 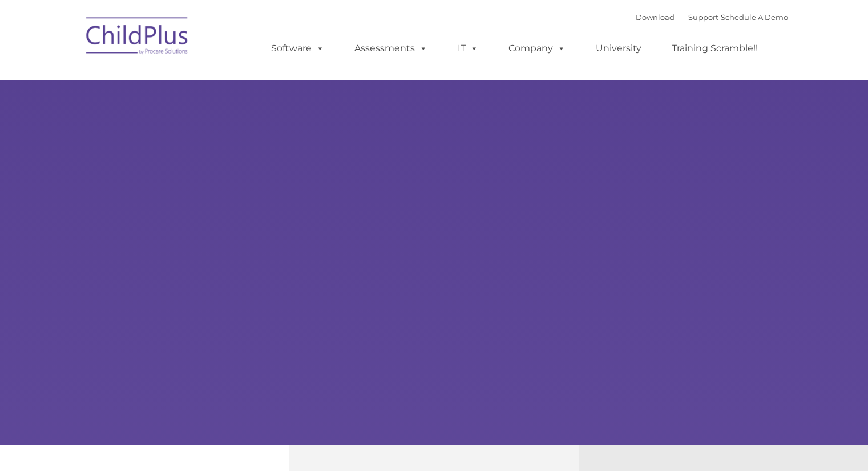 What do you see at coordinates (297, 49) in the screenshot?
I see `a: Software` at bounding box center [297, 49].